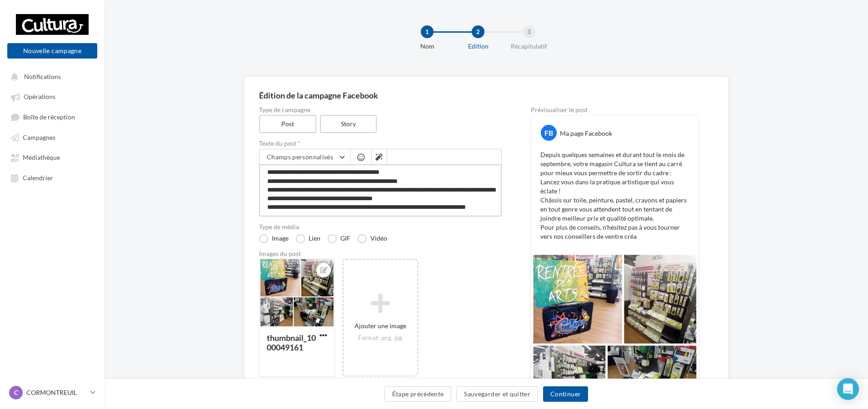 The width and height of the screenshot is (868, 409). I want to click on div: 3, so click(529, 32).